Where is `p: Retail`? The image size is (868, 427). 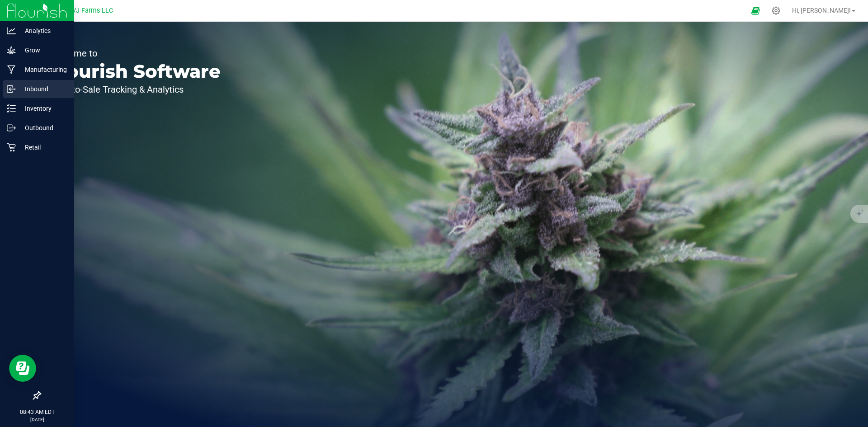 p: Retail is located at coordinates (43, 147).